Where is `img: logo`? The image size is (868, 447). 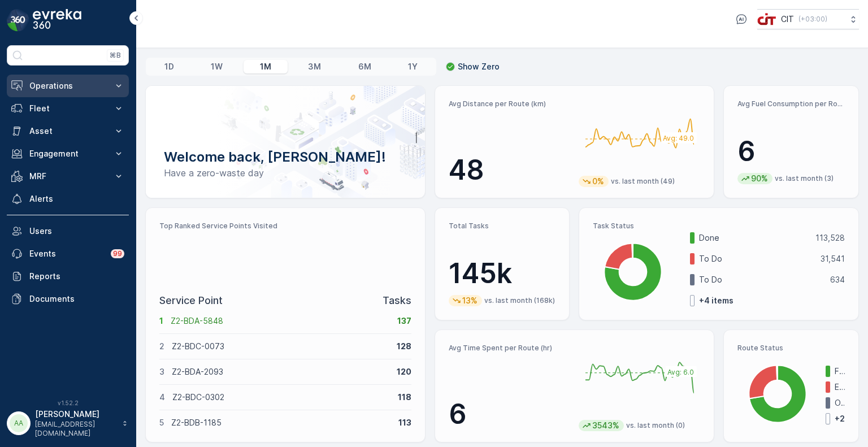 img: logo is located at coordinates (18, 21).